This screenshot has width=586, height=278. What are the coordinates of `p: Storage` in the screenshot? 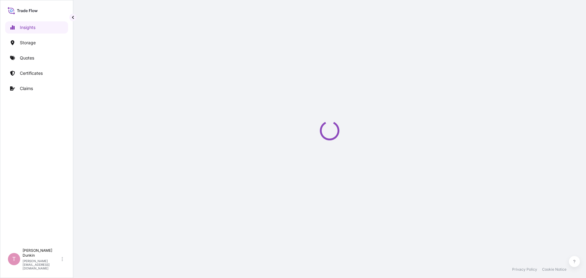 It's located at (28, 43).